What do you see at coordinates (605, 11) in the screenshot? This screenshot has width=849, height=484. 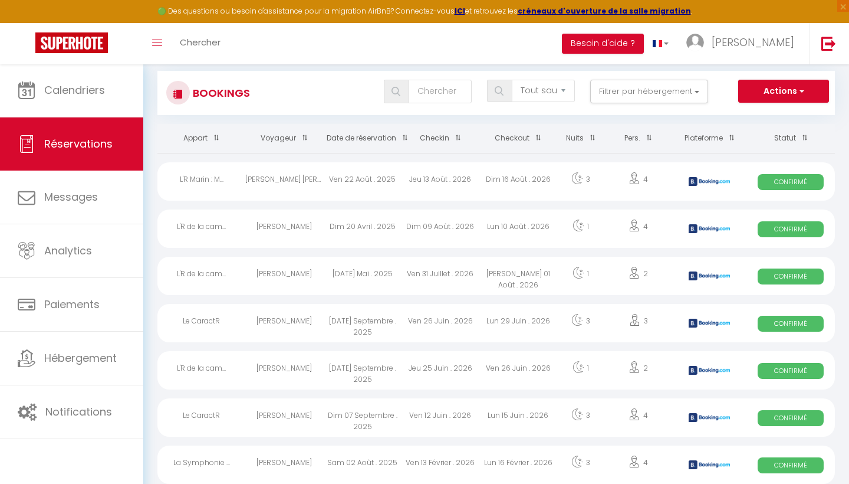 I see `strong: créneaux d'ouverture de la salle migration` at bounding box center [605, 11].